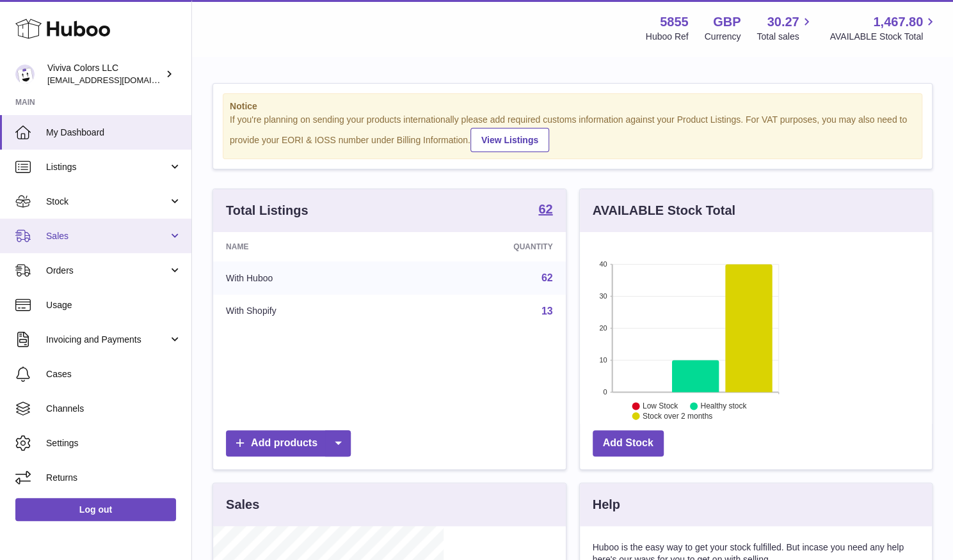 This screenshot has width=953, height=560. What do you see at coordinates (546, 209) in the screenshot?
I see `strong: 62` at bounding box center [546, 209].